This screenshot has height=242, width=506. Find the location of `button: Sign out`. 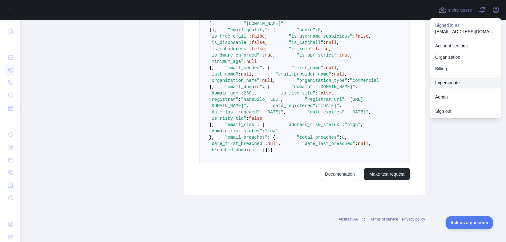

button: Sign out is located at coordinates (465, 111).